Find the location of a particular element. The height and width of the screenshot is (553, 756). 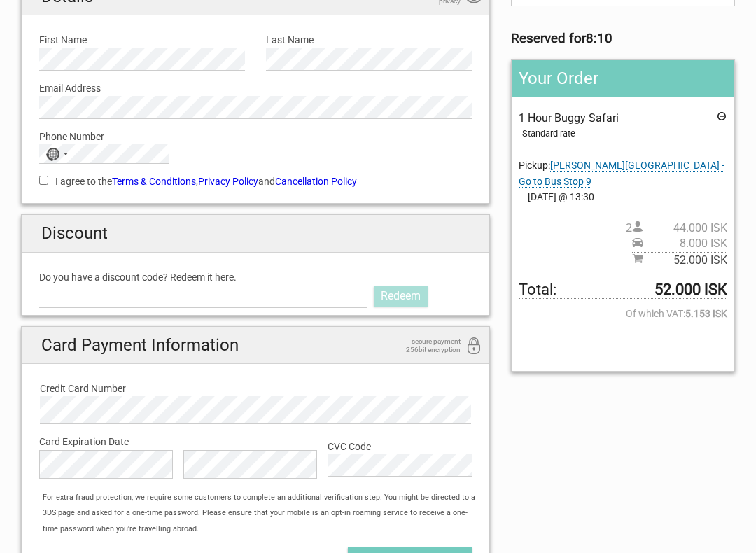

span: 44.000 ISK is located at coordinates (685, 228).